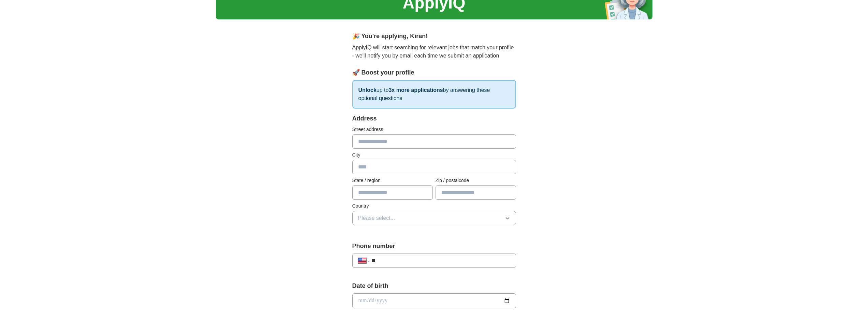 This screenshot has width=868, height=310. What do you see at coordinates (434, 206) in the screenshot?
I see `label: Country` at bounding box center [434, 206].